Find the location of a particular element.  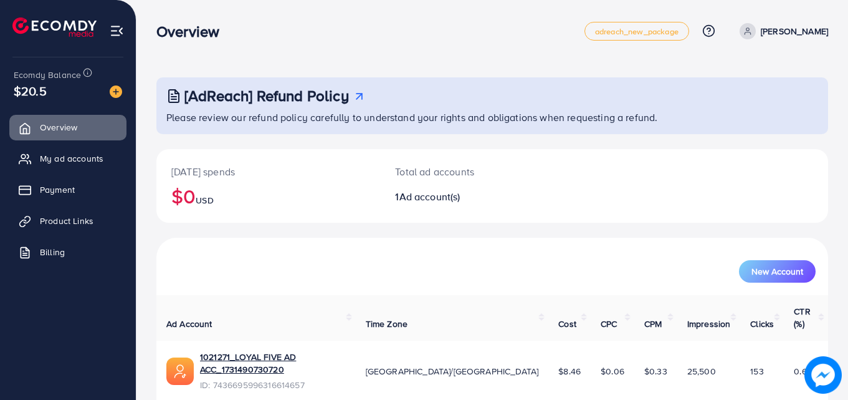

span: Ad Account is located at coordinates (189, 324).